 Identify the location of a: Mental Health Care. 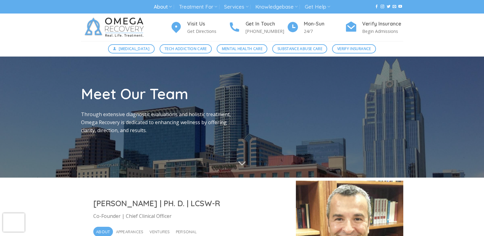
(242, 49).